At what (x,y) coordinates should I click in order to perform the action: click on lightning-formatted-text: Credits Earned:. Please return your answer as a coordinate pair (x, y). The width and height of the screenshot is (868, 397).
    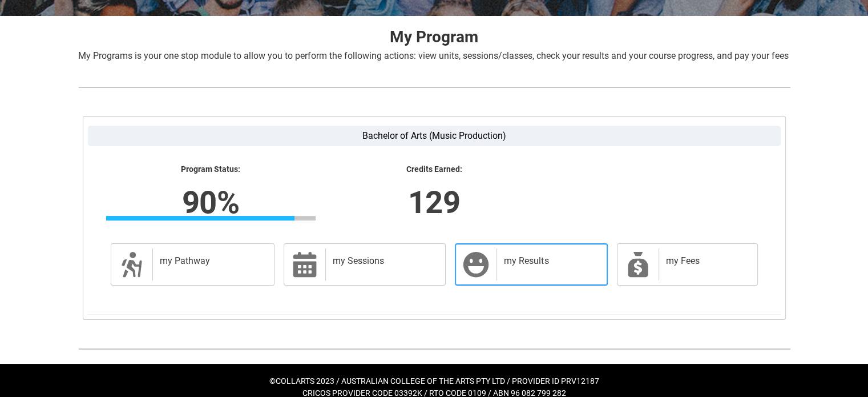
    Looking at the image, I should click on (434, 170).